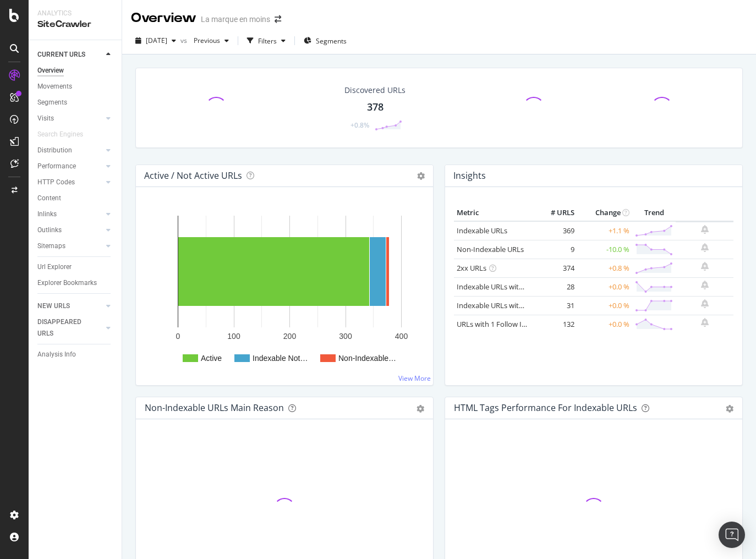 This screenshot has width=756, height=559. What do you see at coordinates (46, 118) in the screenshot?
I see `div: Visits` at bounding box center [46, 118].